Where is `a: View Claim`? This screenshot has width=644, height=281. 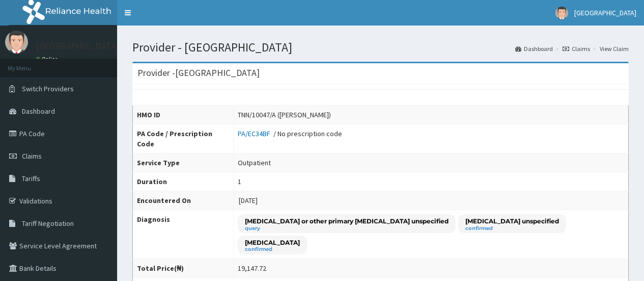 a: View Claim is located at coordinates (614, 49).